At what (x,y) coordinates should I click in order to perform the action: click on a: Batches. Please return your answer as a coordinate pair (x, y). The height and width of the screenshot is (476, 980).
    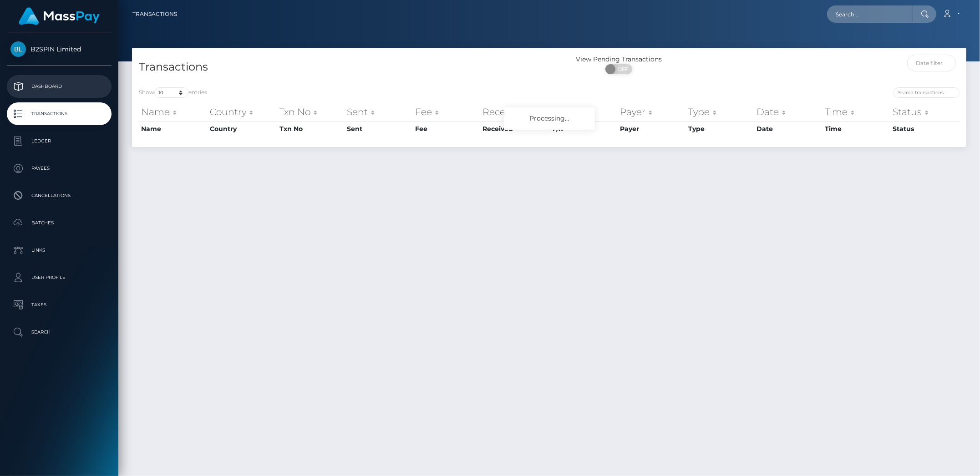
    Looking at the image, I should click on (59, 223).